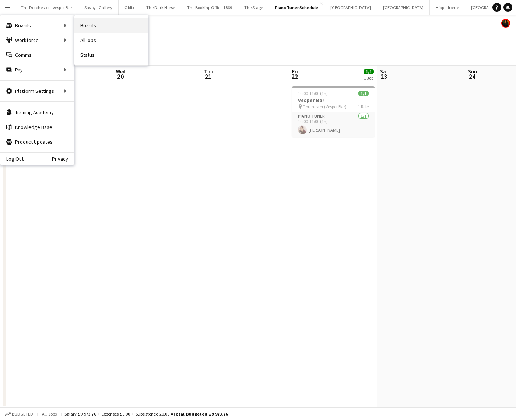 Image resolution: width=516 pixels, height=420 pixels. Describe the element at coordinates (37, 142) in the screenshot. I see `a: Product Updates` at that location.